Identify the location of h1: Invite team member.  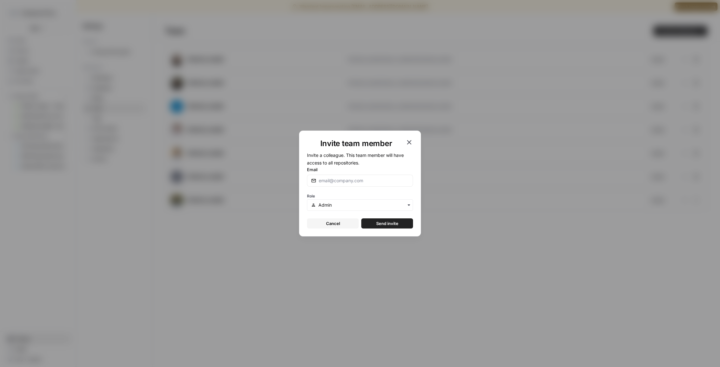
(356, 144).